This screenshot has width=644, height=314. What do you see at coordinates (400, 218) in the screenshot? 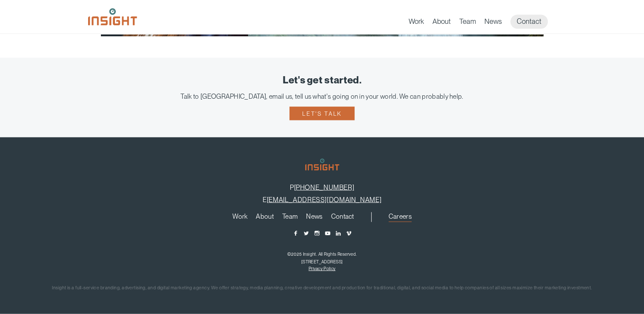
I see `a: Careers` at bounding box center [400, 218].